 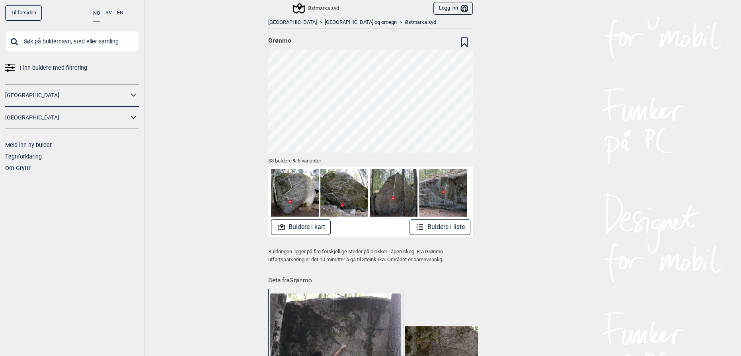 What do you see at coordinates (394, 193) in the screenshot?
I see `img: Senterpartiet 200824` at bounding box center [394, 193].